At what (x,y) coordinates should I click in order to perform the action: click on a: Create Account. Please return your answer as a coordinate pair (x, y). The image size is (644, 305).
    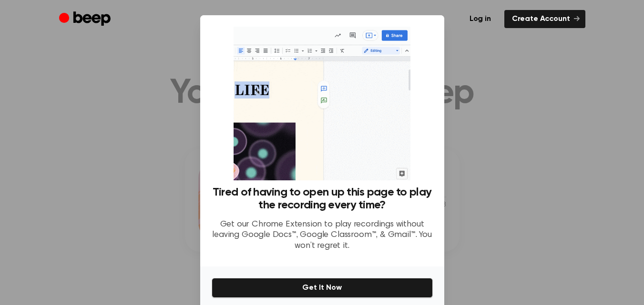
    Looking at the image, I should click on (545, 19).